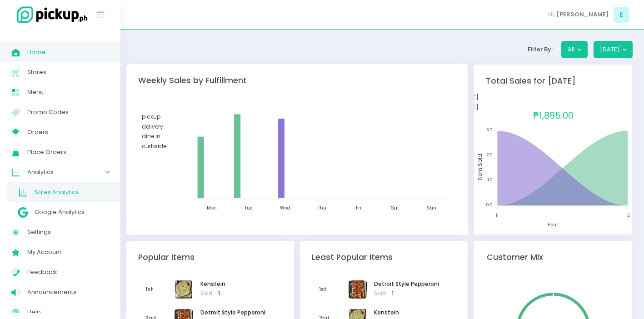  What do you see at coordinates (154, 145) in the screenshot?
I see `span: curbside` at bounding box center [154, 145].